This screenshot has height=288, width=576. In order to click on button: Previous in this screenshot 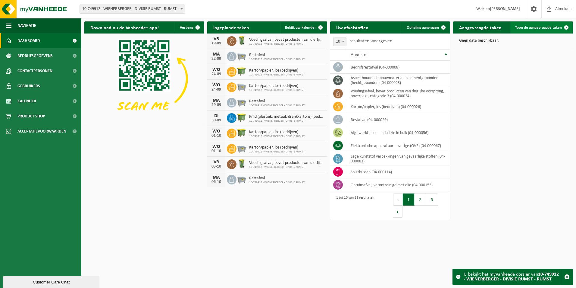, I will do `click(398, 199)`.